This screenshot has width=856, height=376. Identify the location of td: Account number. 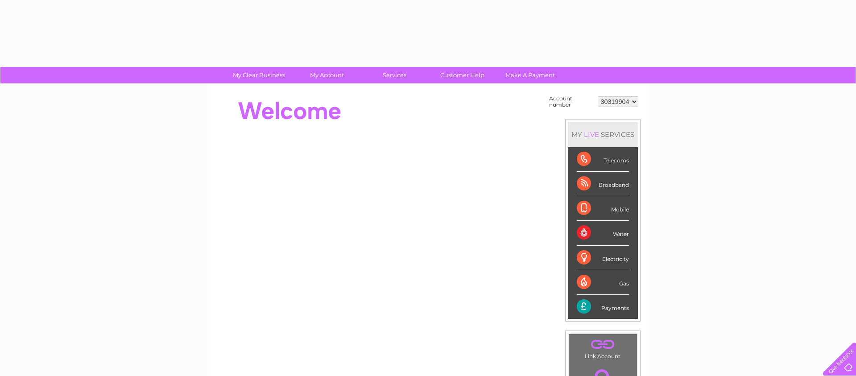
(571, 102).